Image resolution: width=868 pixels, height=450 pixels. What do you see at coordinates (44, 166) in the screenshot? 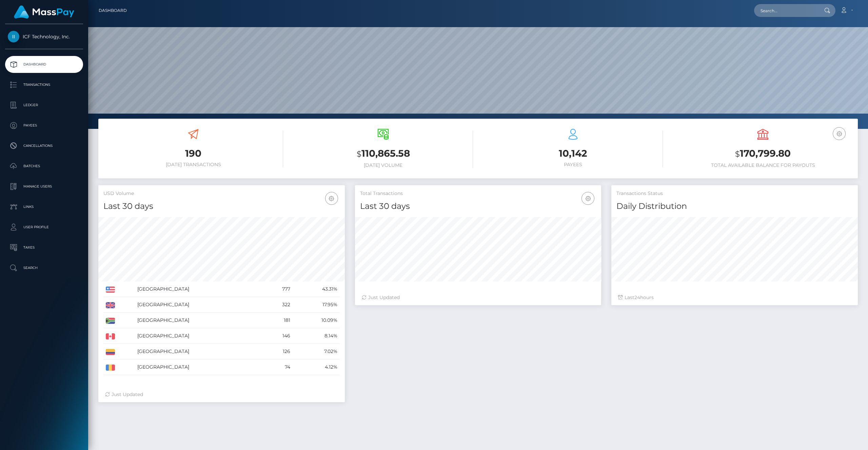
I see `a: Batches` at bounding box center [44, 166].